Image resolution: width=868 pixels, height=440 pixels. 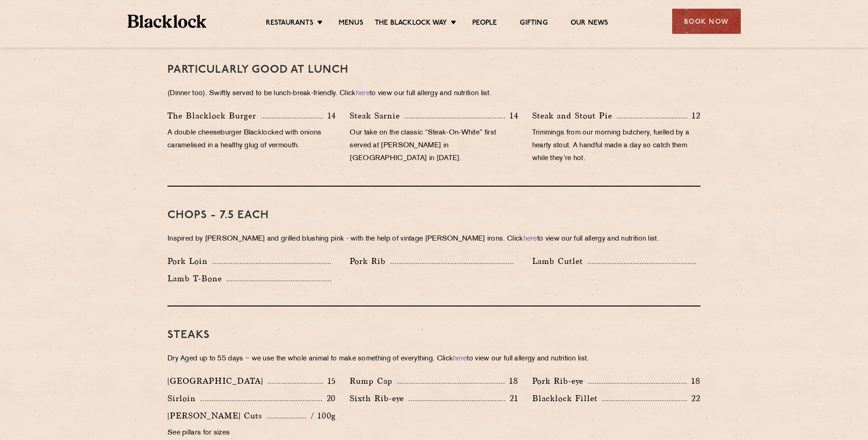 What do you see at coordinates (320, 415) in the screenshot?
I see `p: / 100g` at bounding box center [320, 415].